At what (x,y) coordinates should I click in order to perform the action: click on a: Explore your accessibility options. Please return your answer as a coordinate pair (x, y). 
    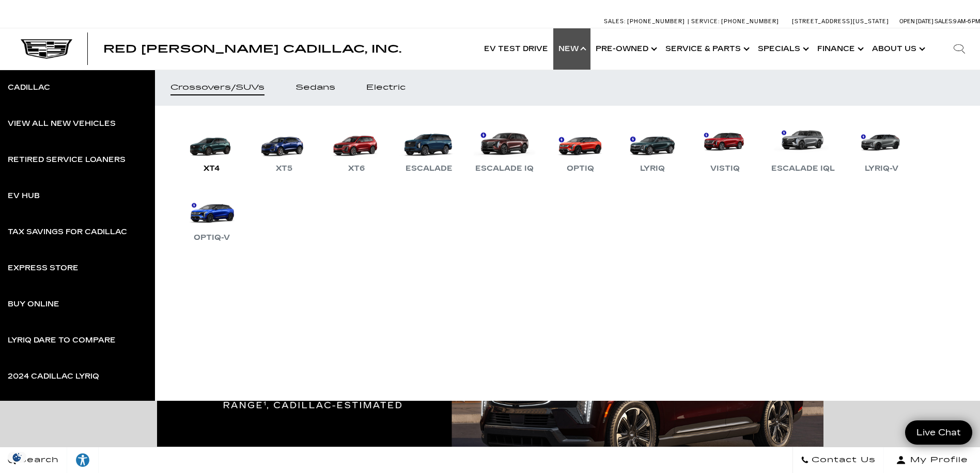
    Looking at the image, I should click on (83, 461).